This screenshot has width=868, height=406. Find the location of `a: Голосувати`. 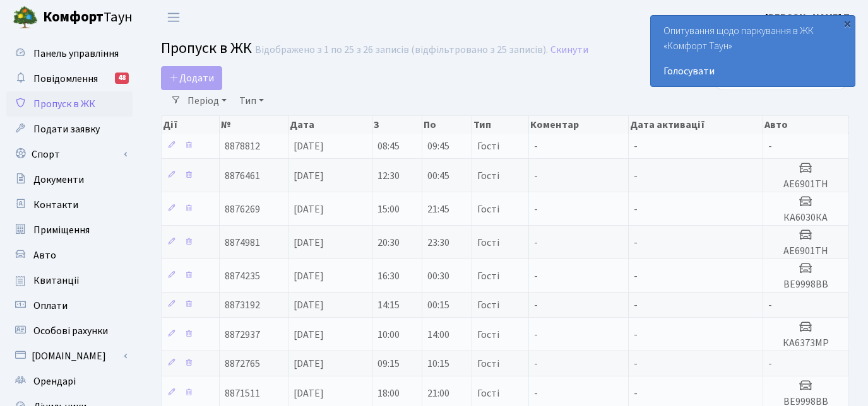

a: Голосувати is located at coordinates (752, 71).